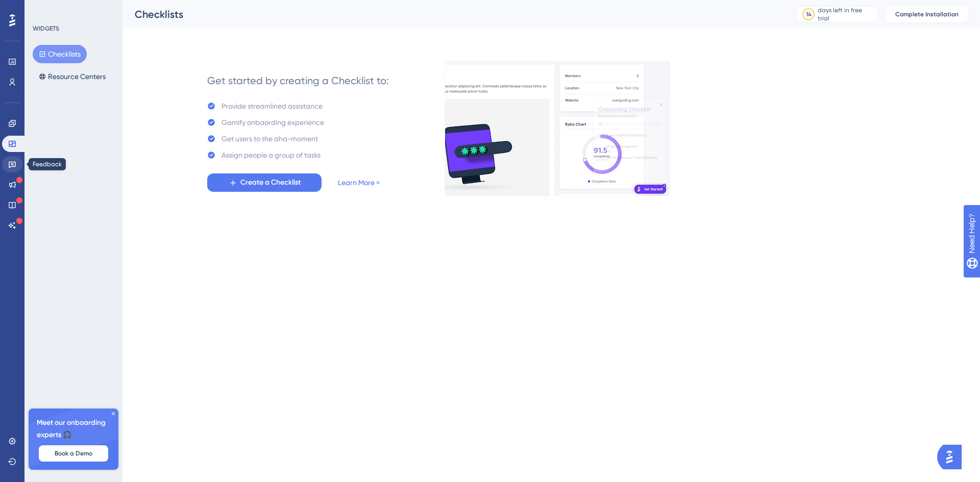  What do you see at coordinates (272, 106) in the screenshot?
I see `div: Provide streamlined assistance` at bounding box center [272, 106].